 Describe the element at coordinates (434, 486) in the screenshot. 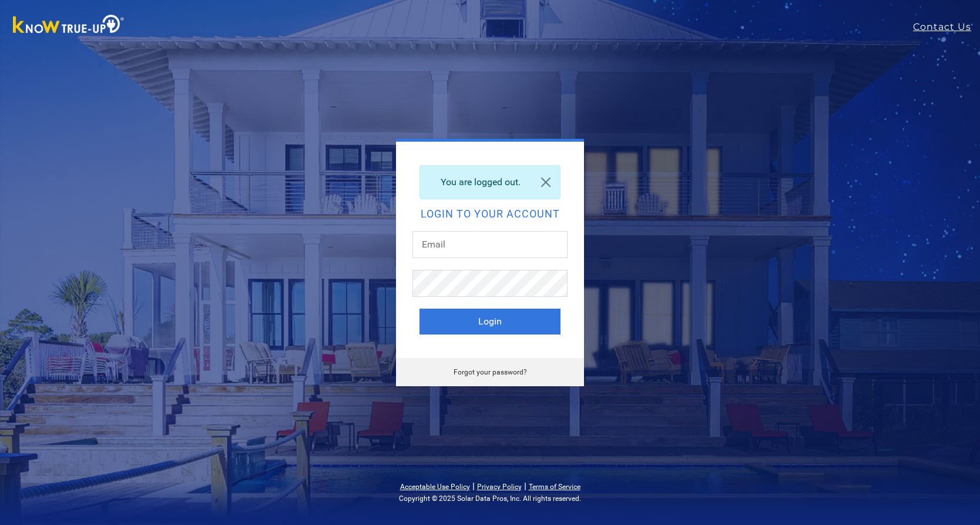

I see `a: Acceptable Use Policy` at that location.